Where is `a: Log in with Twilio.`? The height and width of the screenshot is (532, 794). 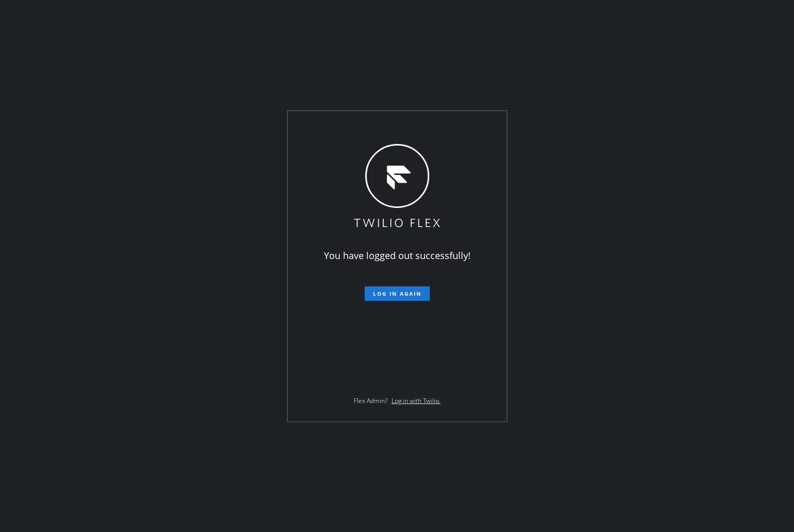
a: Log in with Twilio. is located at coordinates (416, 400).